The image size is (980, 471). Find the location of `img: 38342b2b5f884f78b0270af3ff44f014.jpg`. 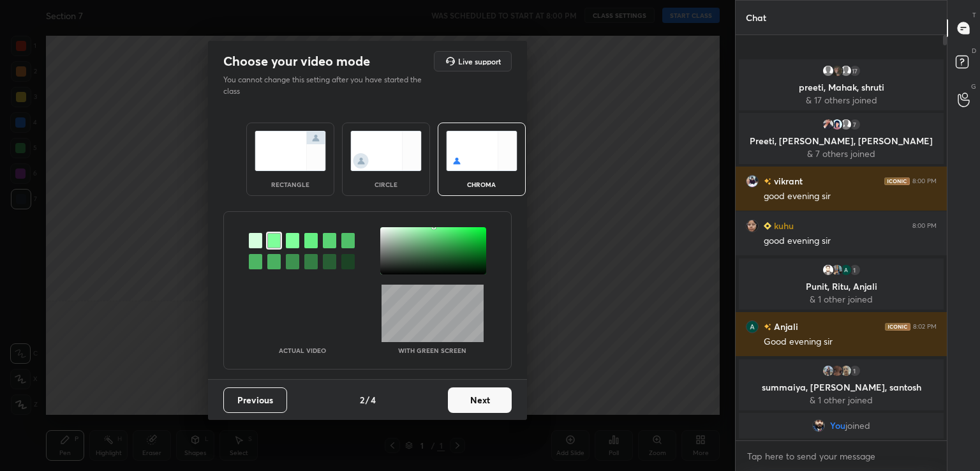

img: 38342b2b5f884f78b0270af3ff44f014.jpg is located at coordinates (845, 371).